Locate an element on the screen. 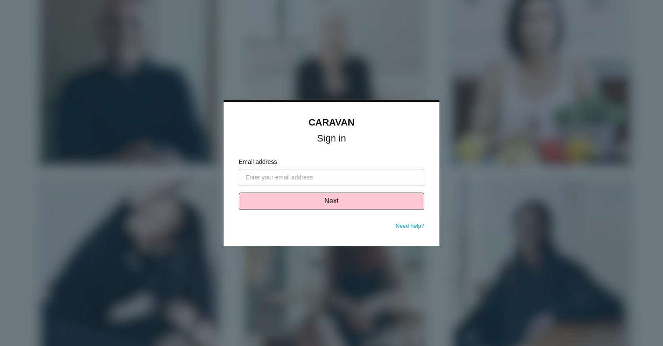 Image resolution: width=663 pixels, height=346 pixels. input: Enter your email address is located at coordinates (332, 178).